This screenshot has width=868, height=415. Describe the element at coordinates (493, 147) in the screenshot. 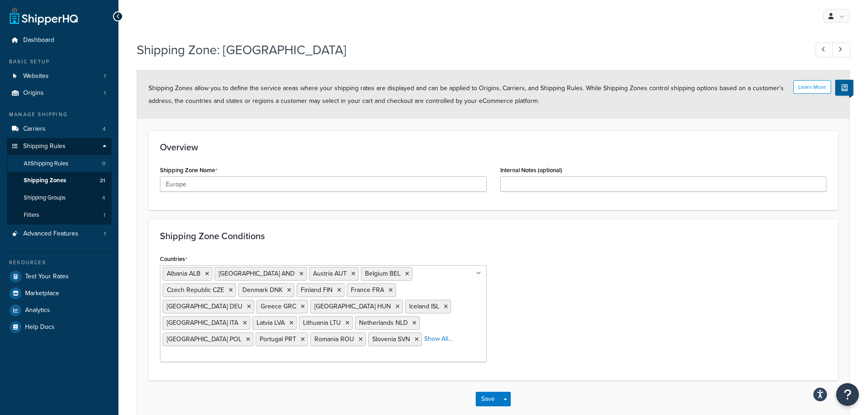

I see `h3: Overview` at that location.